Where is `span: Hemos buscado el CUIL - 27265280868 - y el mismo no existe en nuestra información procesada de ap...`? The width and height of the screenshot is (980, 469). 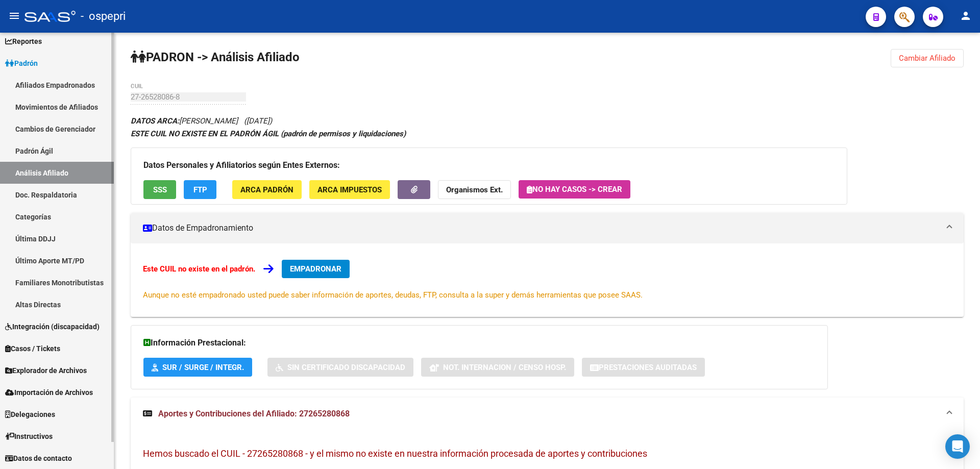
span: Hemos buscado el CUIL - 27265280868 - y el mismo no existe en nuestra información procesada de ap... is located at coordinates (395, 453).